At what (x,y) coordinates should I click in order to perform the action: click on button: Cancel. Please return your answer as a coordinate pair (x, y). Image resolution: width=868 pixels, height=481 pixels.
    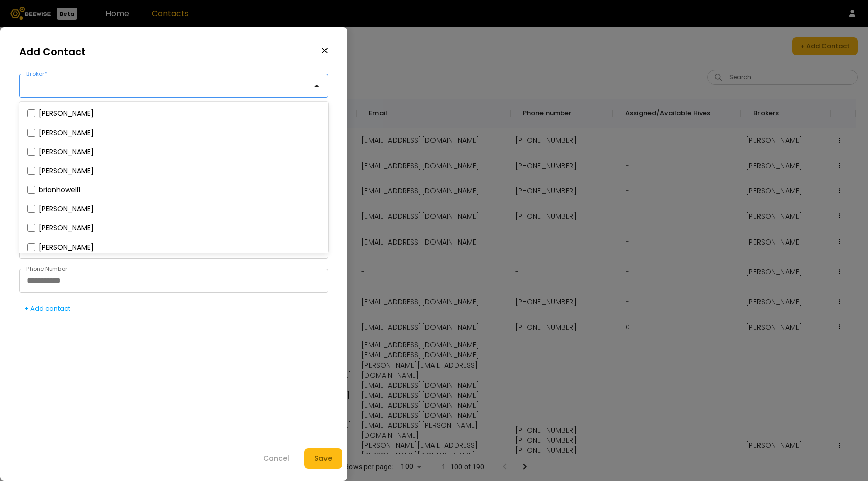
    Looking at the image, I should click on (276, 458).